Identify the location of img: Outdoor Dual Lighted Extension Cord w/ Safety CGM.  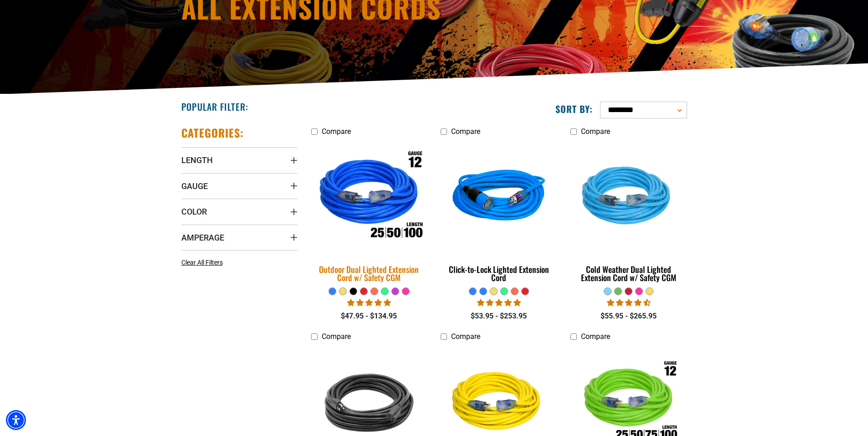
(369, 198).